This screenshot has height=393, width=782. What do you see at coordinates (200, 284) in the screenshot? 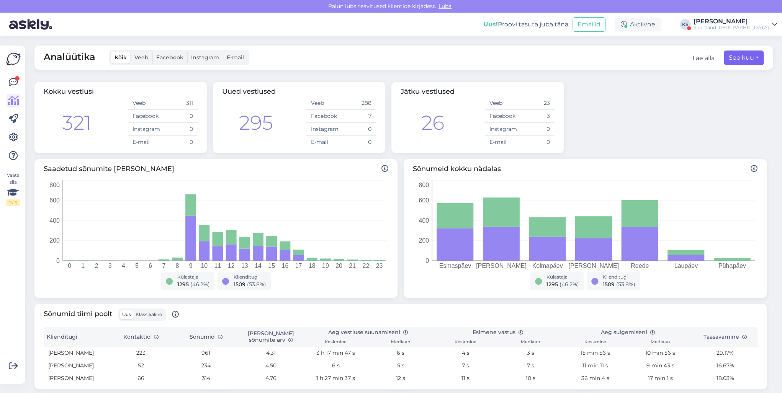
I see `span: ( 46.2 %)` at bounding box center [200, 284].